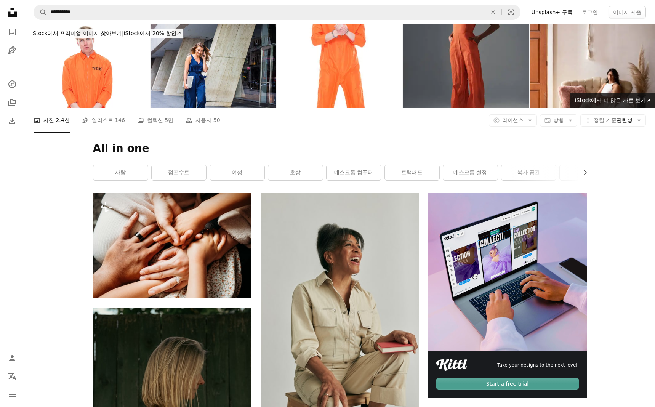 This screenshot has height=407, width=655. I want to click on span: 50, so click(217, 120).